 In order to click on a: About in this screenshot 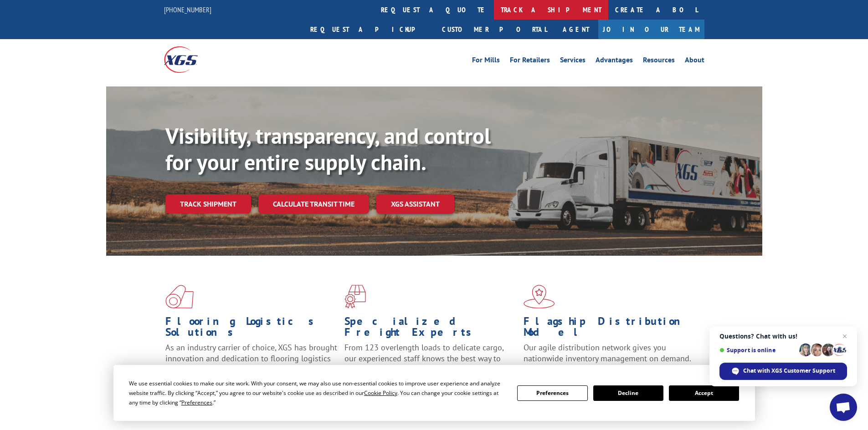, I will do `click(694, 61)`.